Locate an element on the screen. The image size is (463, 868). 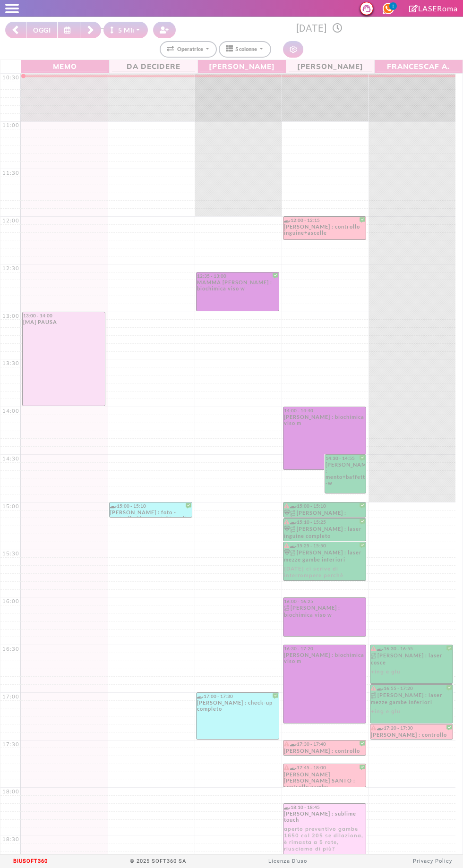
div: 10:30 is located at coordinates (11, 78).